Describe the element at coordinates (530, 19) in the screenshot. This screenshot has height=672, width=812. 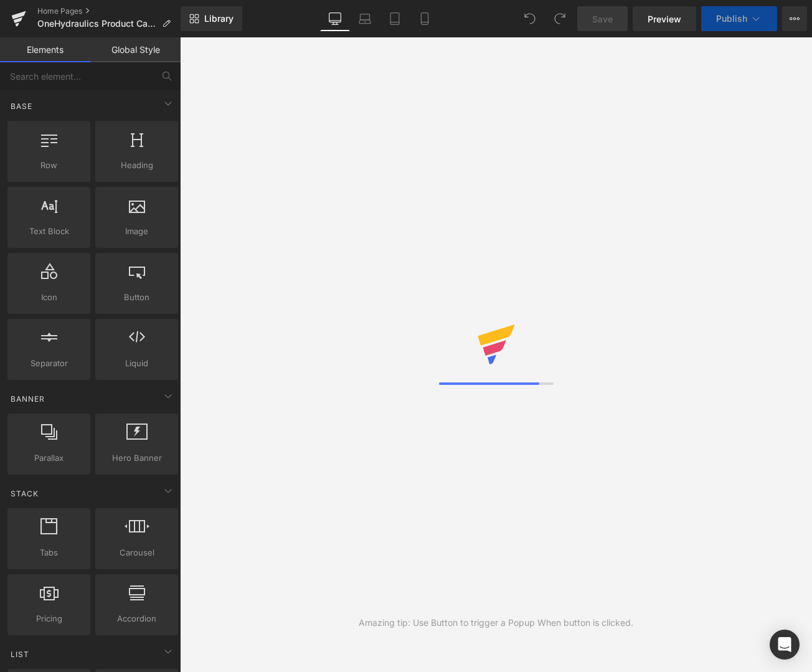
I see `button: Undo` at that location.